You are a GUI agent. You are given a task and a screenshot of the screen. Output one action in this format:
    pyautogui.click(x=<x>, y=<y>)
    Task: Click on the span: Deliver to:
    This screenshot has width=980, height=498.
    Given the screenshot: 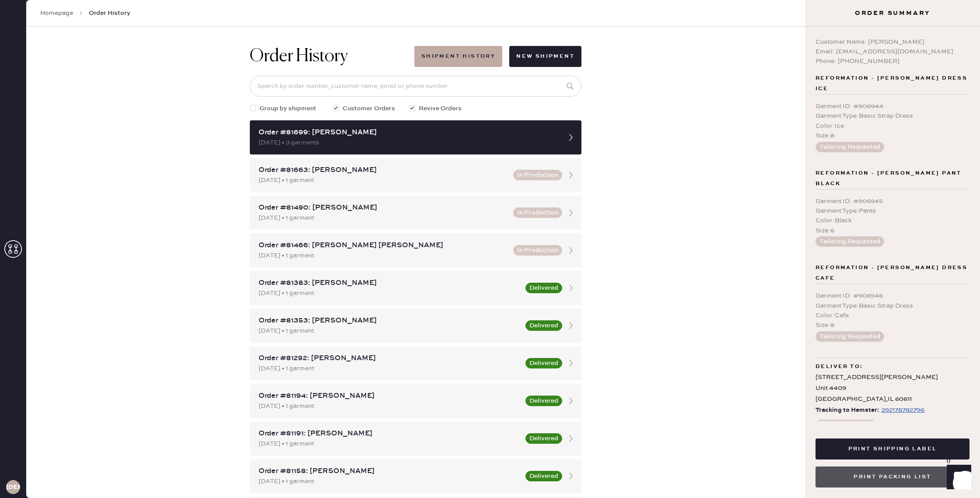 What is the action you would take?
    pyautogui.click(x=839, y=367)
    